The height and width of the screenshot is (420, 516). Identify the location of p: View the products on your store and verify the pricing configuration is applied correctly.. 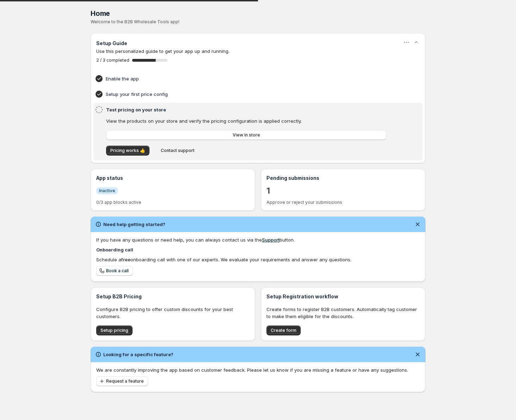
(246, 121).